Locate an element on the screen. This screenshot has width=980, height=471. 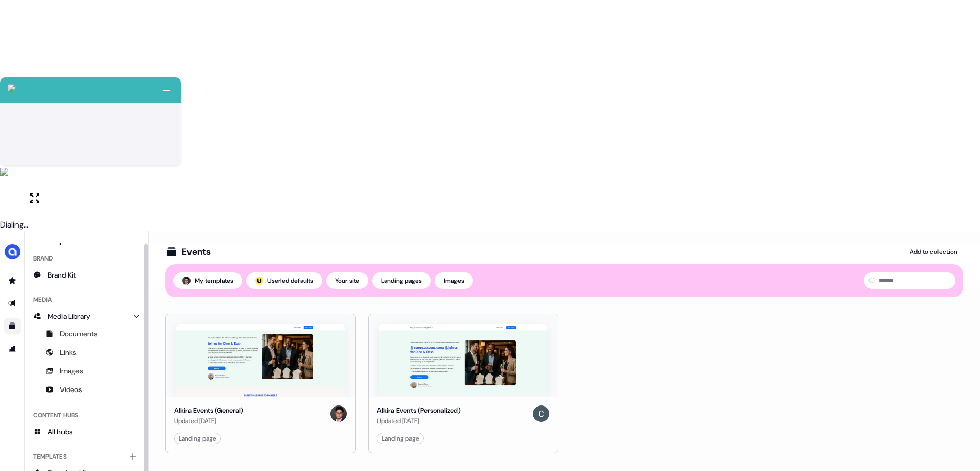
img: userled logo is located at coordinates (259, 281).